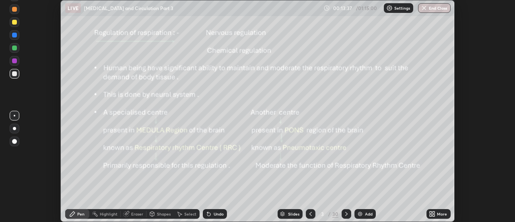 This screenshot has height=222, width=515. Describe the element at coordinates (190, 214) in the screenshot. I see `div: Select` at that location.